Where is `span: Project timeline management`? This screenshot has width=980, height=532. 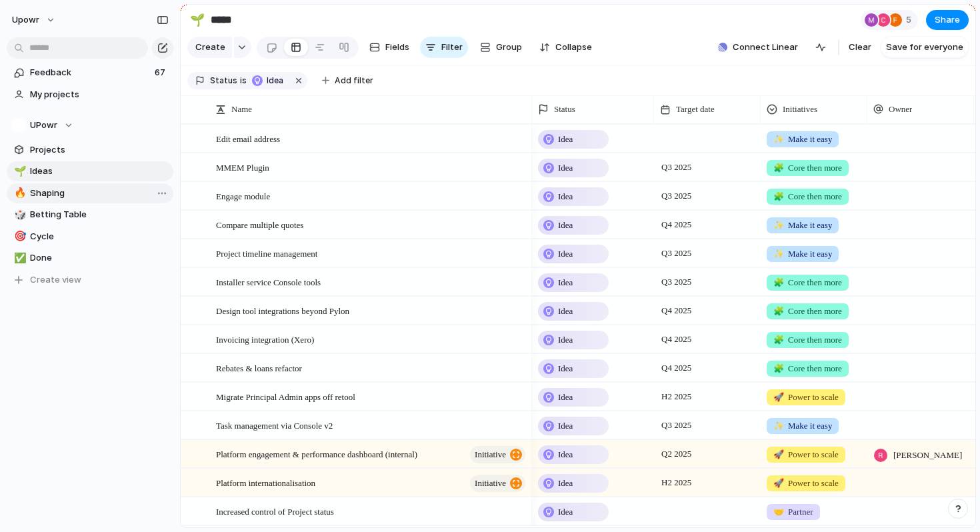 span: Project timeline management is located at coordinates (266, 253).